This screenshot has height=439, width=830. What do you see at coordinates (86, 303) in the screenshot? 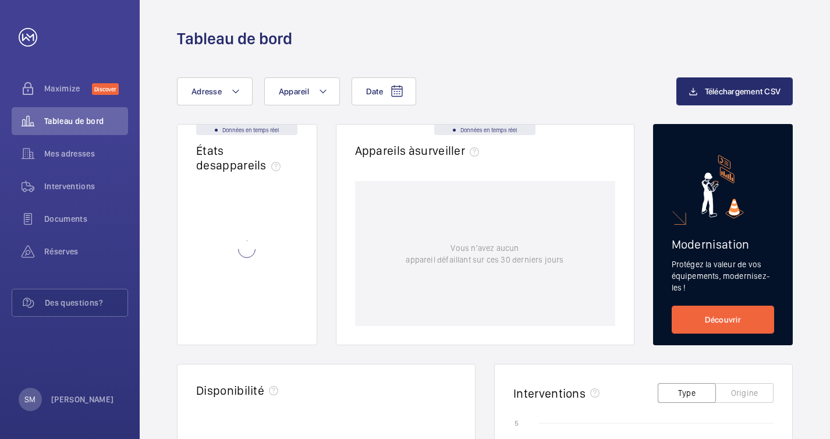
I see `span: Des questions?` at bounding box center [86, 303].